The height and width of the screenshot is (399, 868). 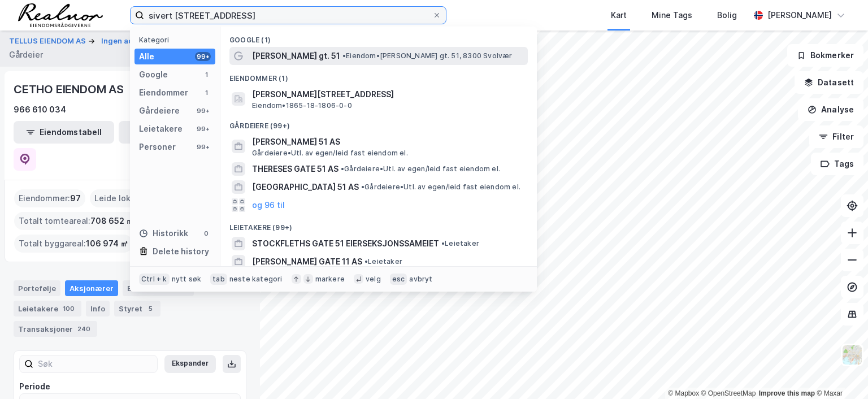 I want to click on button: Tags, so click(x=836, y=164).